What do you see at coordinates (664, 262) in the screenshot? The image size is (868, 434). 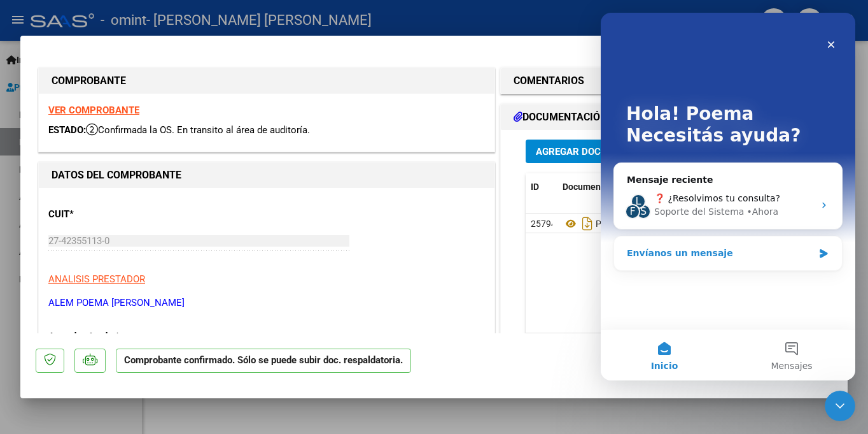 I see `div: DOCUMENTACIÓN RESPALDATORIA` at bounding box center [664, 262].